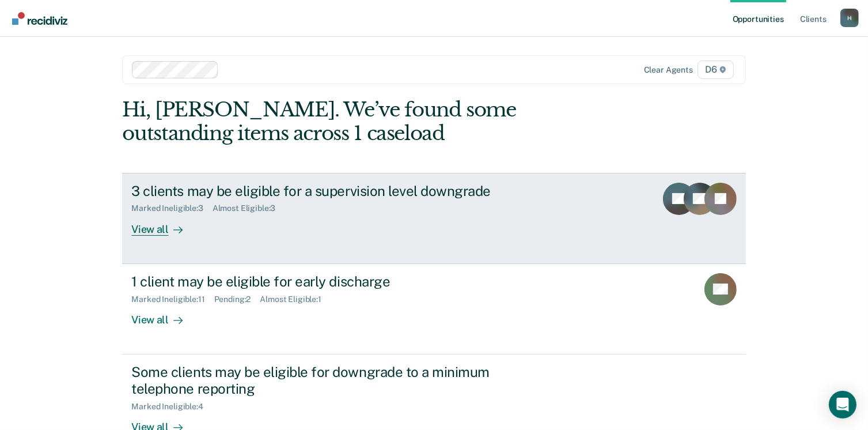  What do you see at coordinates (334, 191) in the screenshot?
I see `div: 3 clients may be eligible for a supervision level downgrade` at bounding box center [334, 191].